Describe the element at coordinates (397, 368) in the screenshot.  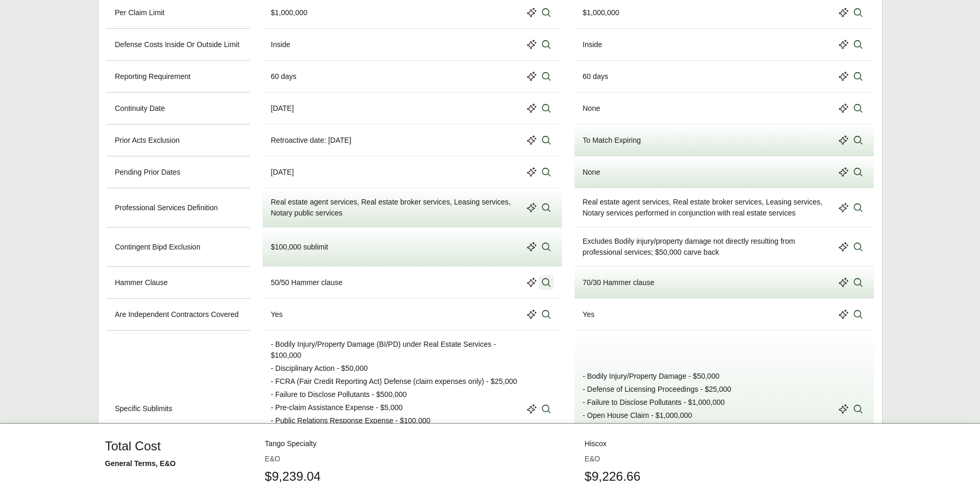
I see `p: - Disciplinary Action - $50,000` at that location.